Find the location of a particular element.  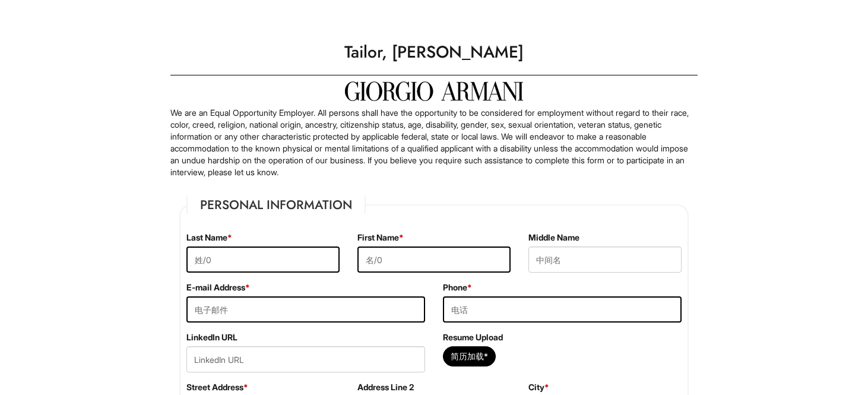

label: LinkedIn URL is located at coordinates (212, 337).